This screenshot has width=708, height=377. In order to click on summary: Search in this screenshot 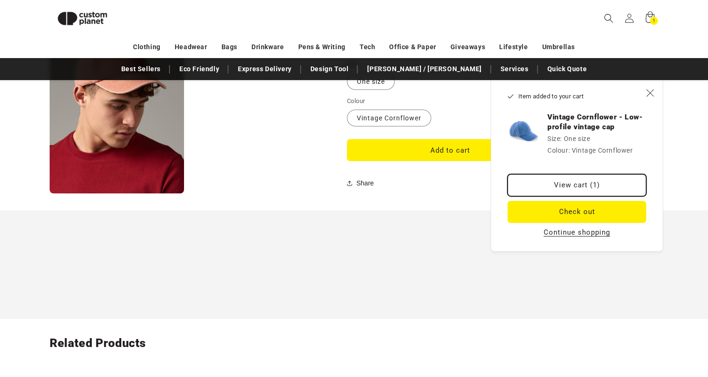, I will do `click(609, 18)`.